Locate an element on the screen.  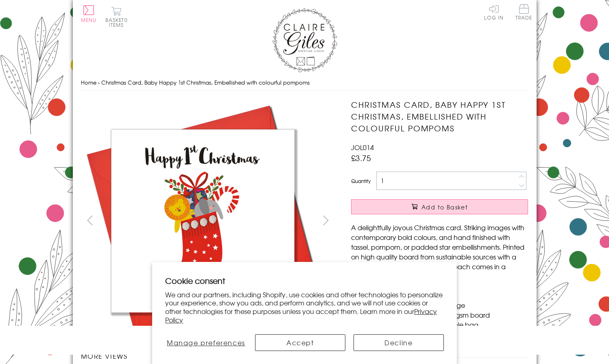
button: next is located at coordinates (325, 220).